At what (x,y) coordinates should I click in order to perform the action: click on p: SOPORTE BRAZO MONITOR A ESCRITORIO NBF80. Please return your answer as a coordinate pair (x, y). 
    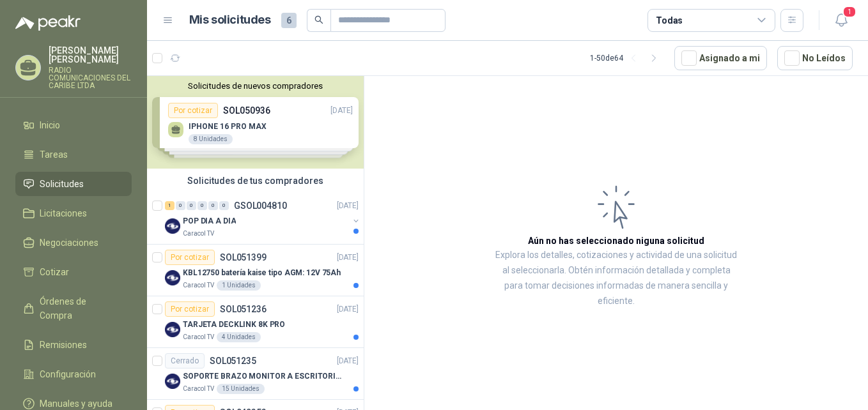
    Looking at the image, I should click on (262, 377).